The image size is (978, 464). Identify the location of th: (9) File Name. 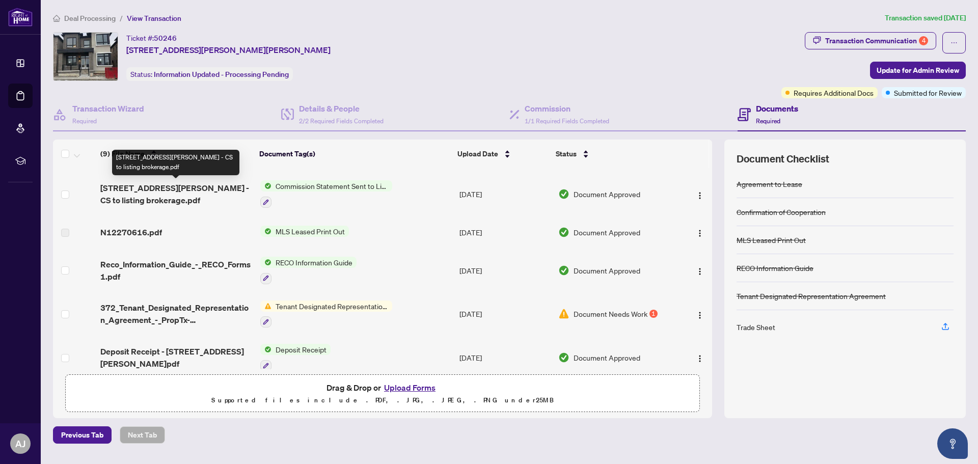
(176, 154).